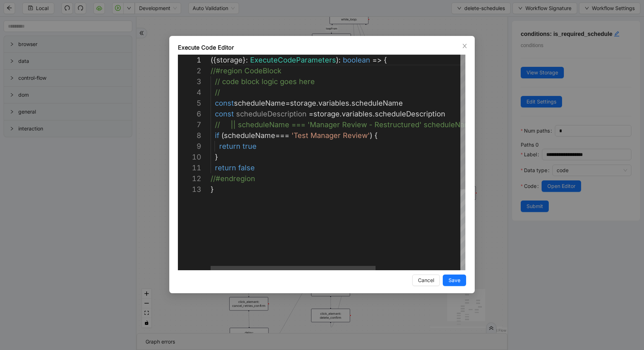 The height and width of the screenshot is (350, 644). Describe the element at coordinates (190, 179) in the screenshot. I see `div: 12` at that location.